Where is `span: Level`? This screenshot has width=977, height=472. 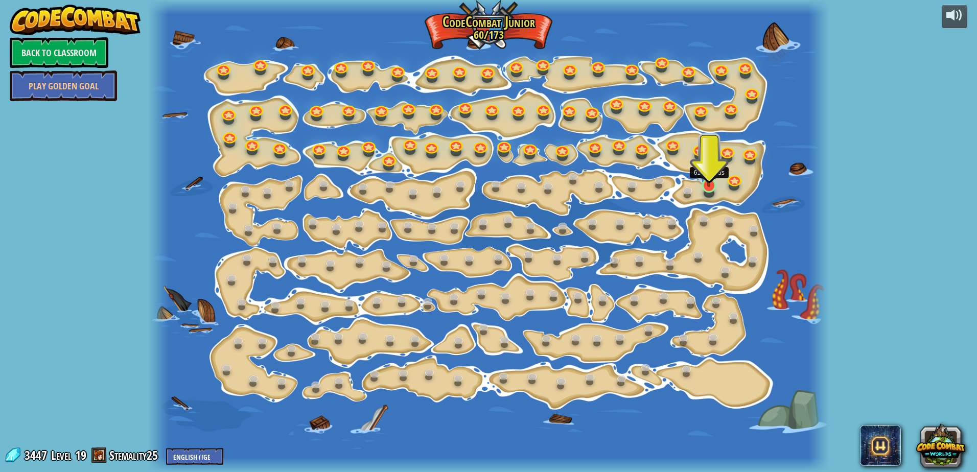 span: Level is located at coordinates (61, 455).